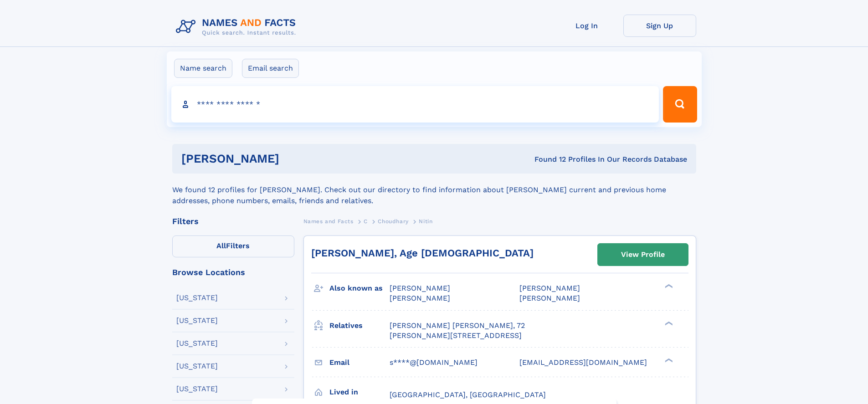  What do you see at coordinates (238, 27) in the screenshot?
I see `img: Logo Names and Facts` at bounding box center [238, 27].